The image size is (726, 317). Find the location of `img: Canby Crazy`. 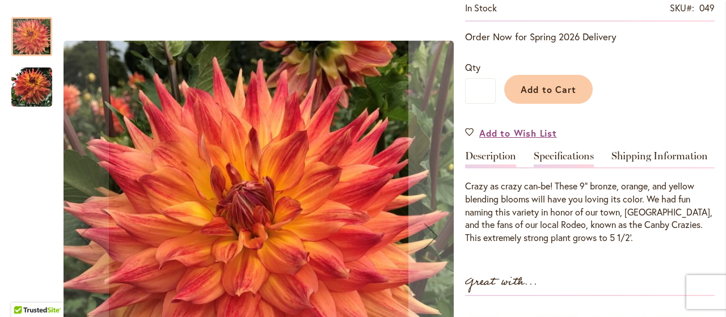

img: Canby Crazy is located at coordinates (32, 87).